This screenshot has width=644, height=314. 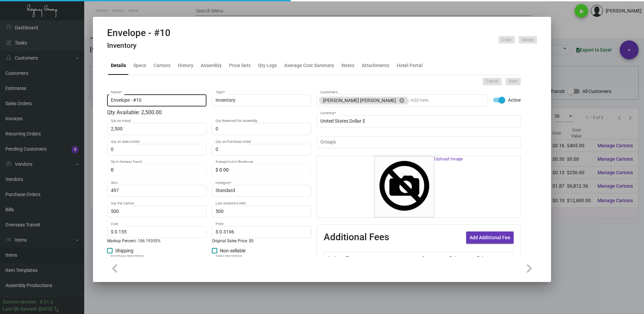 I want to click on button: Add Additional Fee, so click(x=490, y=237).